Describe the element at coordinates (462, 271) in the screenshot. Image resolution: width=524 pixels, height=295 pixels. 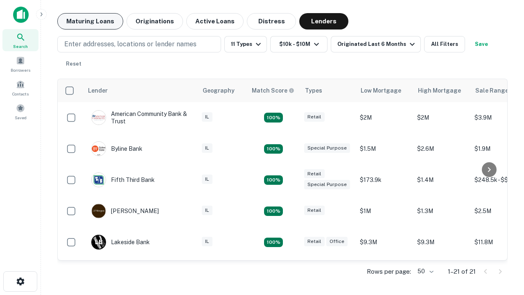
I see `p: 1–21 of 21` at that location.